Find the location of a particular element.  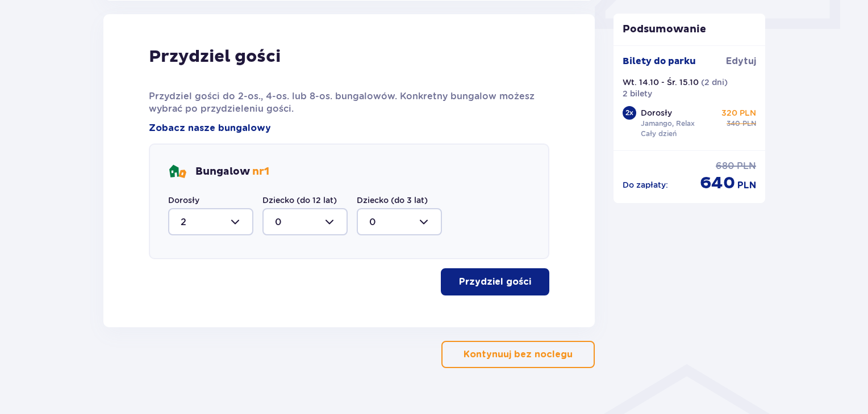

p: Kontynuuj bez noclegu is located at coordinates (518, 355).